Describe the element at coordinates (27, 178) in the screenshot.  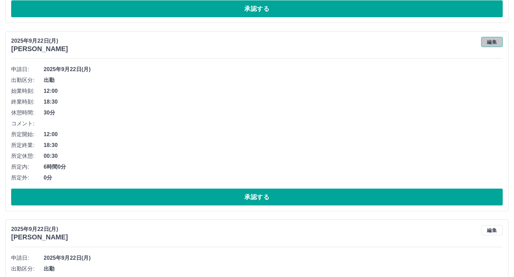
I see `span: 所定外:` at that location.